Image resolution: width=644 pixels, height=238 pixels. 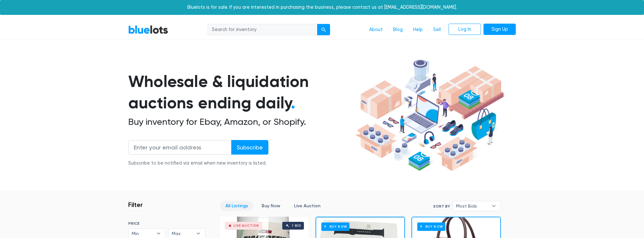 What do you see at coordinates (500, 29) in the screenshot?
I see `a: Sign Up` at bounding box center [500, 29].